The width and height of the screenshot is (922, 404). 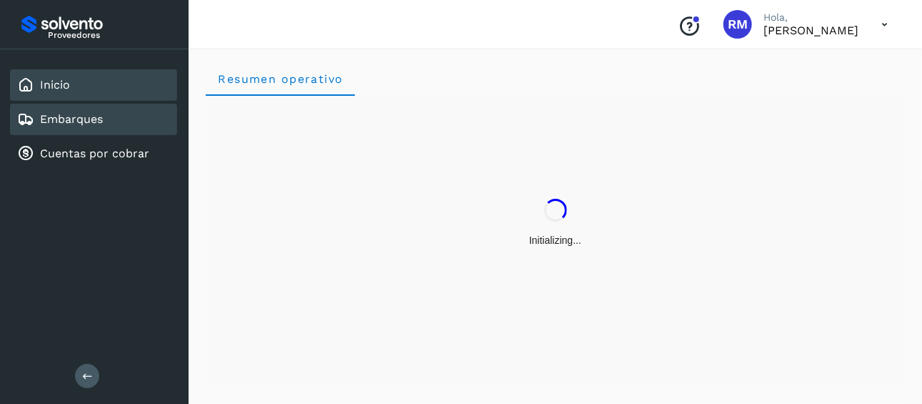 I want to click on div: Embarques, so click(x=94, y=119).